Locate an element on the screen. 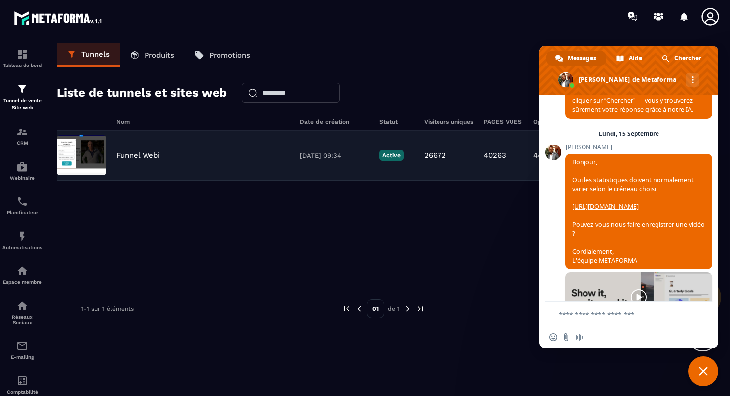  h6: Statut is located at coordinates (397, 122).